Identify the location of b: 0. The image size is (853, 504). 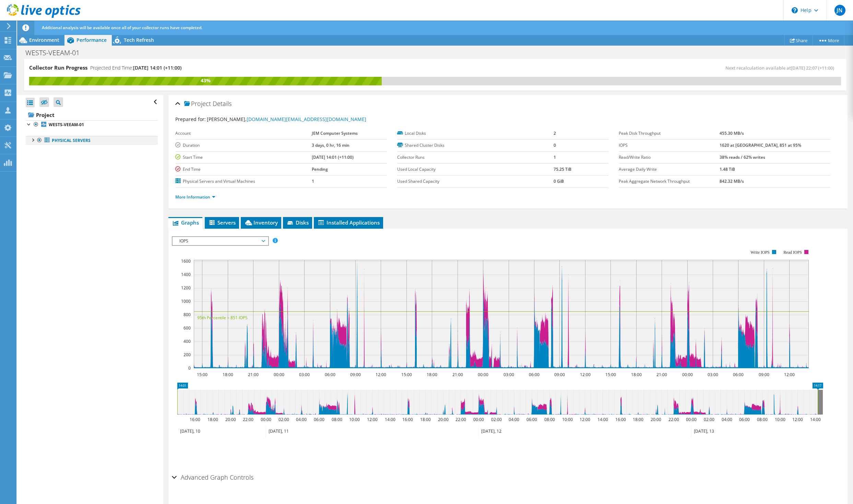
(555, 145).